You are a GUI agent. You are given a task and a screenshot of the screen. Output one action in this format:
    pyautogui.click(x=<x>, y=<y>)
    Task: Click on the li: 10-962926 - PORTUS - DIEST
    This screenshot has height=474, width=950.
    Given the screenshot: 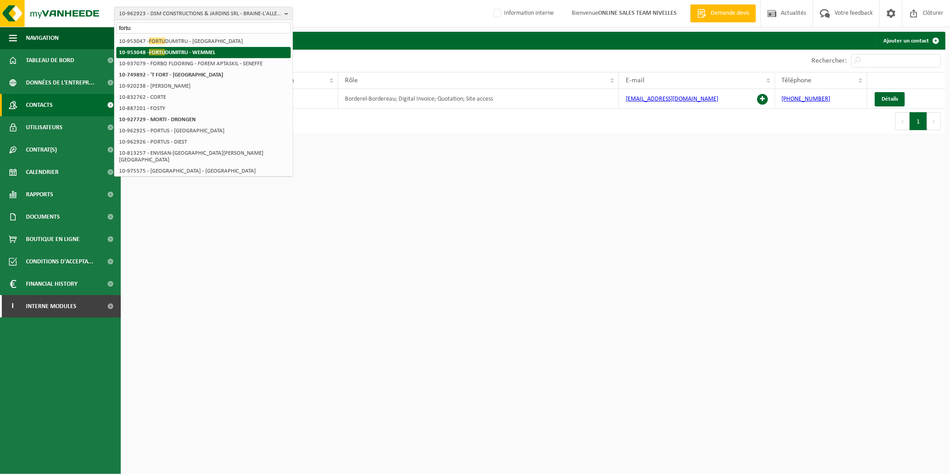 What is the action you would take?
    pyautogui.click(x=203, y=142)
    